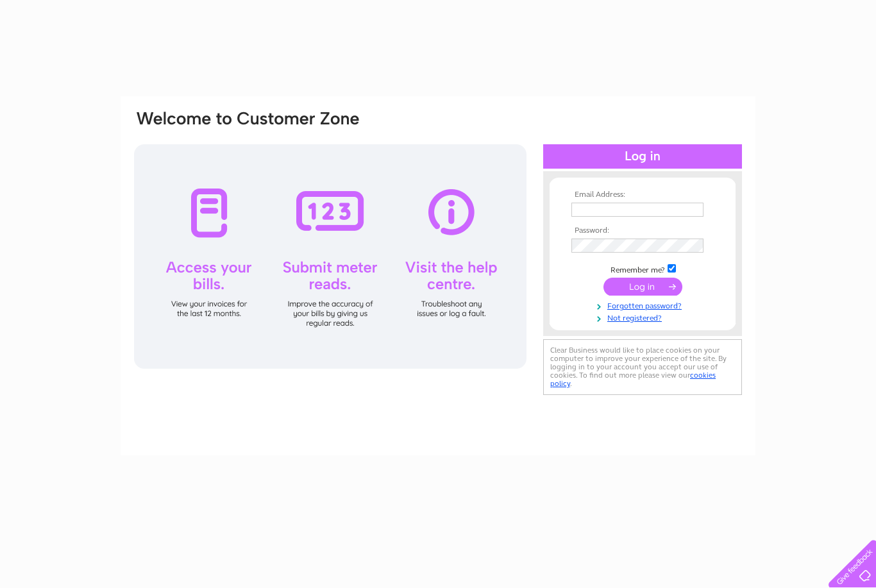  Describe the element at coordinates (643, 367) in the screenshot. I see `div: Clear Business would like to place cookies on your computer to improve your experience of the sit...` at that location.